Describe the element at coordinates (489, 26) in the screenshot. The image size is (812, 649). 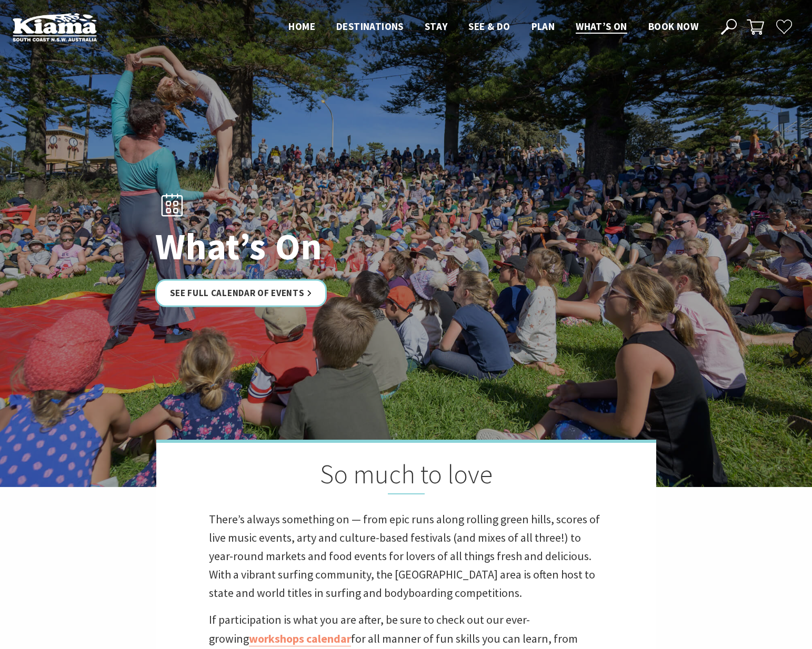
I see `span: See & Do` at that location.